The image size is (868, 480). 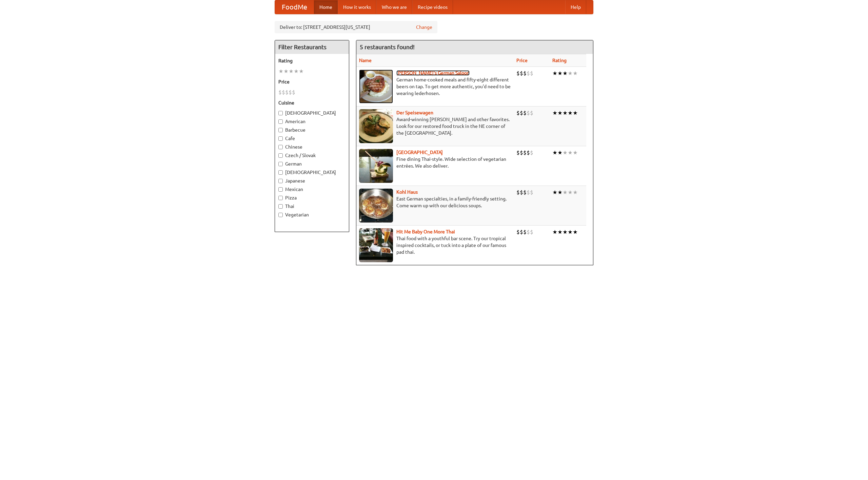 I want to click on label: Chinese, so click(x=312, y=147).